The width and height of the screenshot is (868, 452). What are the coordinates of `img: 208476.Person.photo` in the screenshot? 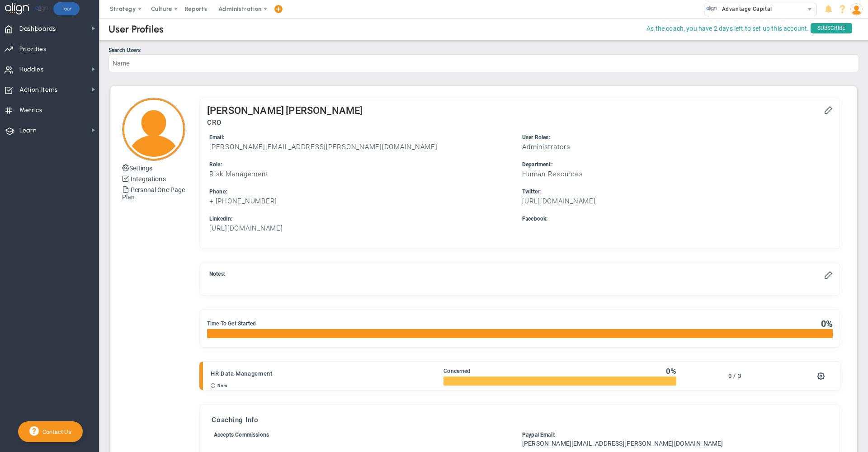 It's located at (856, 9).